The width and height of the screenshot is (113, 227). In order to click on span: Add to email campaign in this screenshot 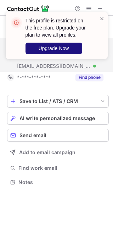, I will do `click(47, 152)`.